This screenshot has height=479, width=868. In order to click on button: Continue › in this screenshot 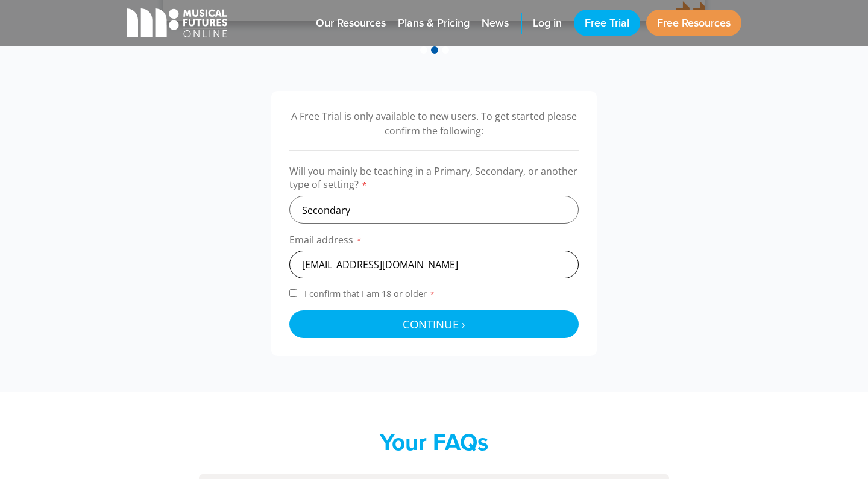, I will do `click(434, 324)`.